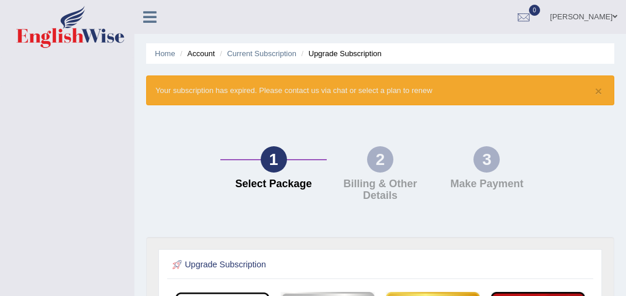  I want to click on a: Home, so click(165, 53).